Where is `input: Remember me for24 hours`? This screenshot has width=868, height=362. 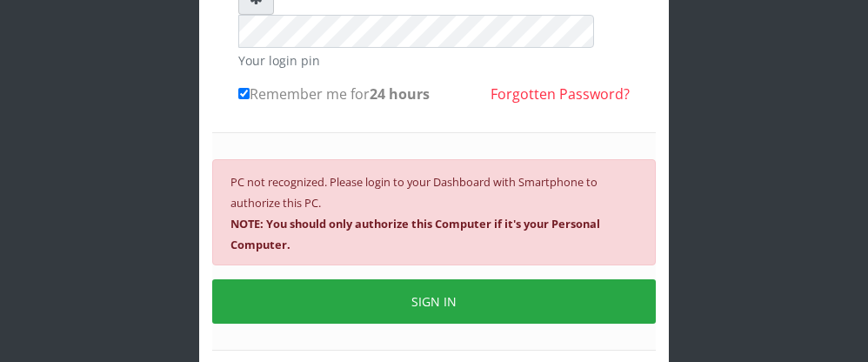 input: Remember me for24 hours is located at coordinates (244, 93).